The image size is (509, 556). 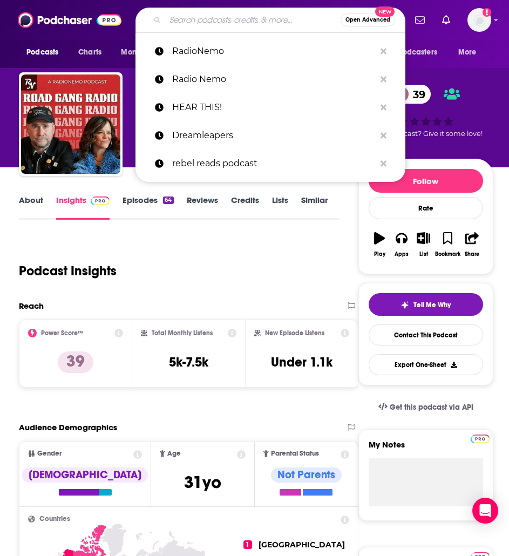 What do you see at coordinates (480, 20) in the screenshot?
I see `button: Show profile menu` at bounding box center [480, 20].